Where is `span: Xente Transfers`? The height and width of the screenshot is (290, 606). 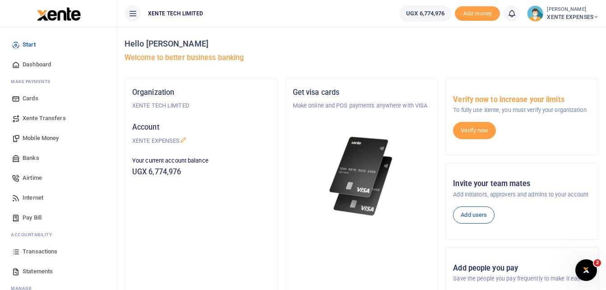
span: Xente Transfers is located at coordinates (44, 118).